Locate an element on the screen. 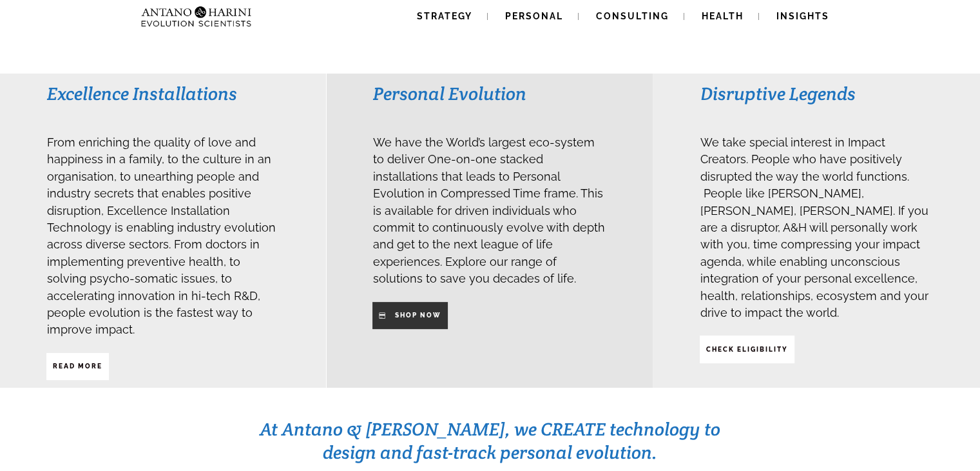 Image resolution: width=980 pixels, height=471 pixels. strong: Read More is located at coordinates (78, 366).